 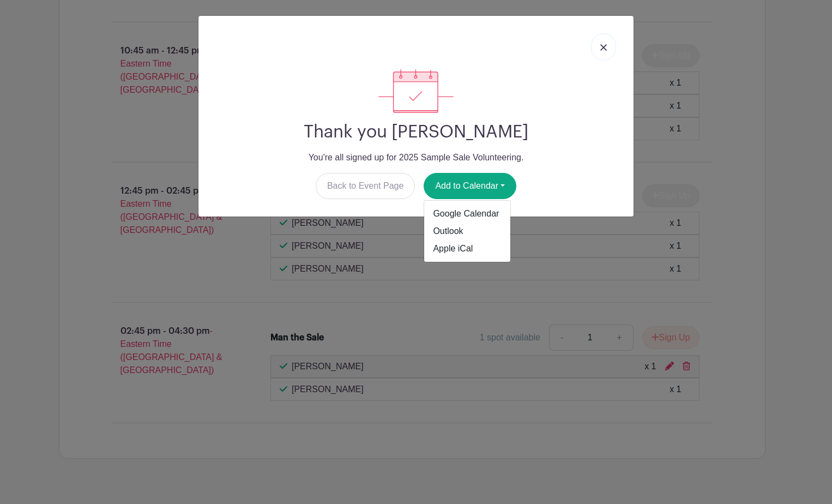 What do you see at coordinates (416, 91) in the screenshot?
I see `img: signup_complete-c468d5dda3e2740ee63a24cb0ba0d3ce5d8a4ecd24259e683200fb1569d990c8.svg` at bounding box center [416, 91].